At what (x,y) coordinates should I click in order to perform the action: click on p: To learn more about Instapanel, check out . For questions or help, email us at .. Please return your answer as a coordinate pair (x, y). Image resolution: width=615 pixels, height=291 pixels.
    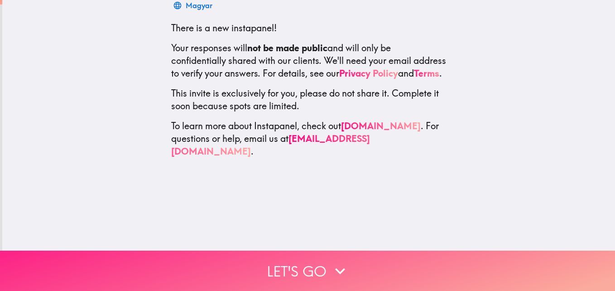
    Looking at the image, I should click on (309, 139).